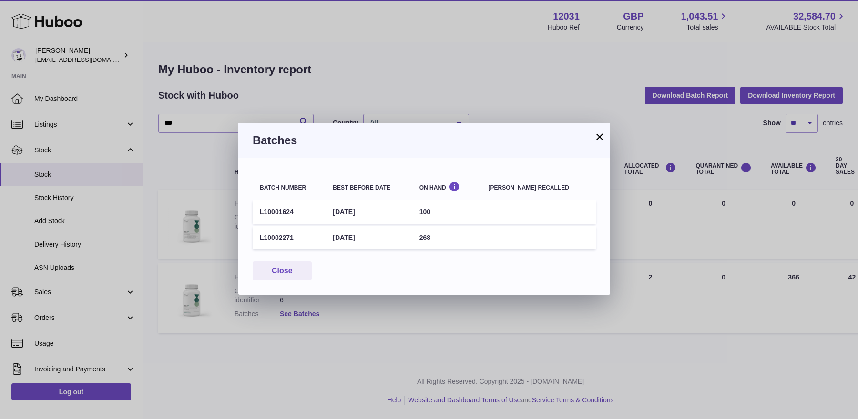 The image size is (858, 419). What do you see at coordinates (424, 141) in the screenshot?
I see `h3: Batches` at bounding box center [424, 141].